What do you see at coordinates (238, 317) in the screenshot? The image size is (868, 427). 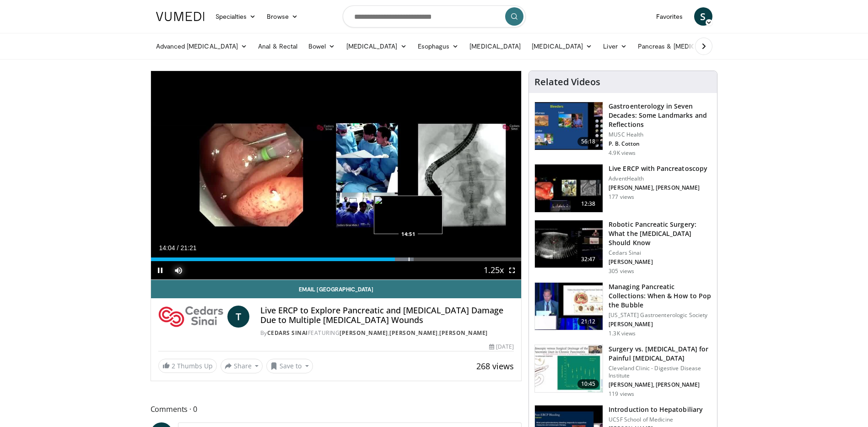 I see `span: T` at bounding box center [238, 317].